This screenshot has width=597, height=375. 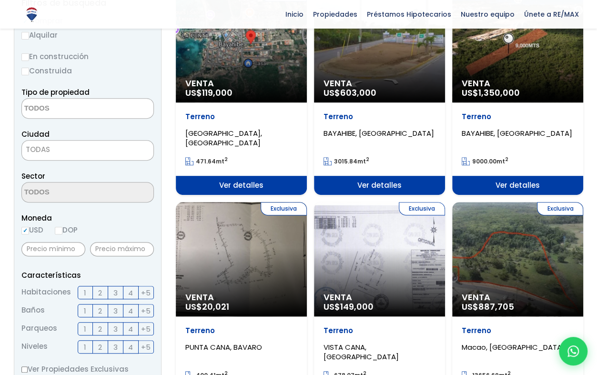 What do you see at coordinates (335, 14) in the screenshot?
I see `span: Propiedades` at bounding box center [335, 14].